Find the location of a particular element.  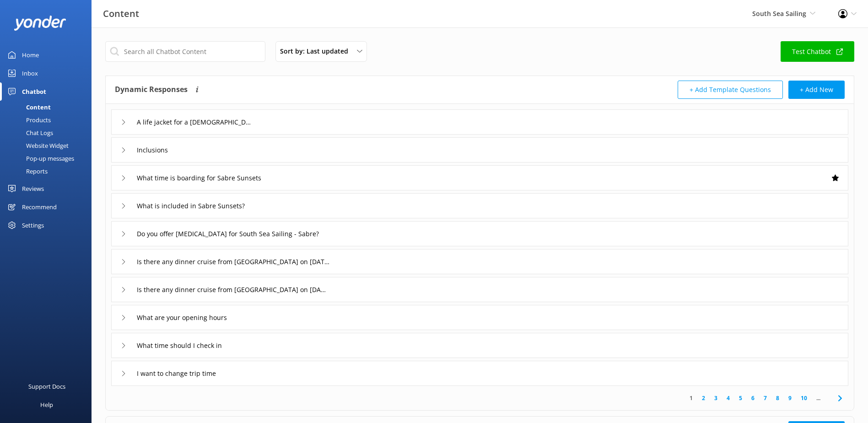

a: 9 is located at coordinates (789, 398).